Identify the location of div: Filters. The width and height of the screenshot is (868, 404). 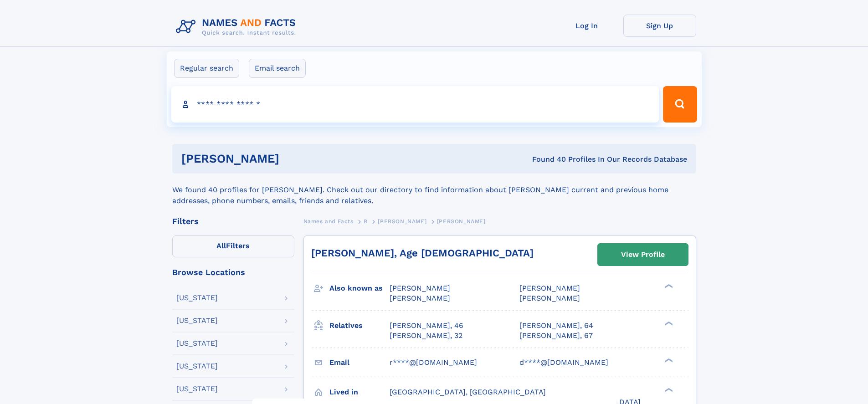
(233, 222).